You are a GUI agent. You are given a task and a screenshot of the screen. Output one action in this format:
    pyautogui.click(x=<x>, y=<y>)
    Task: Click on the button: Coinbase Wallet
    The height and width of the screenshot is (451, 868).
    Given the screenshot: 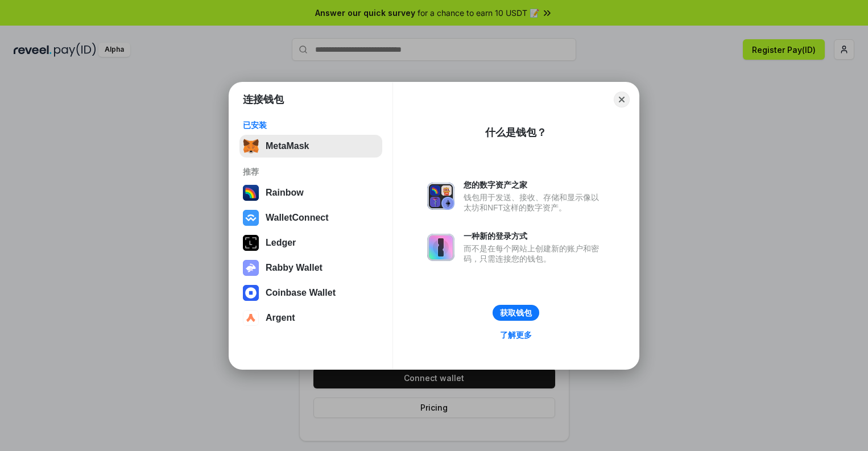 What is the action you would take?
    pyautogui.click(x=311, y=293)
    